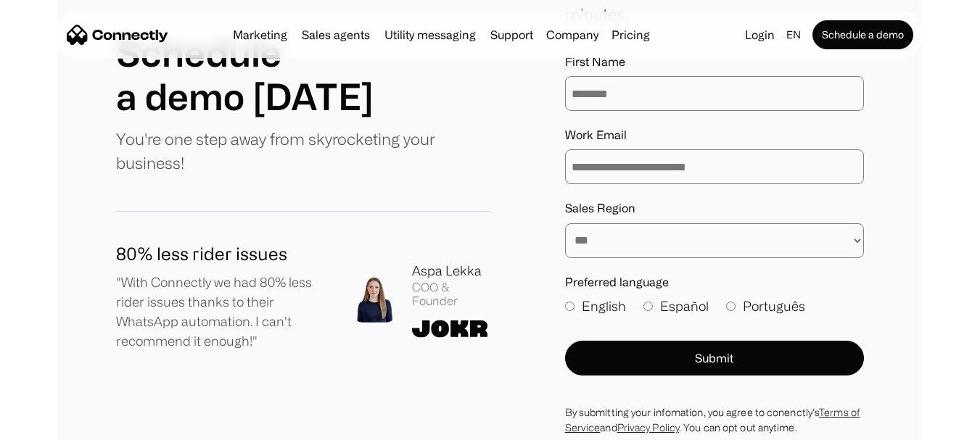  I want to click on div: COO & Founder, so click(451, 295).